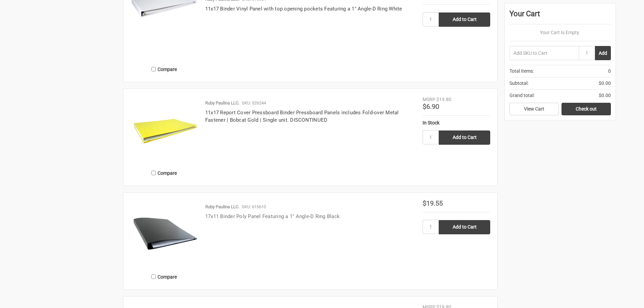 The width and height of the screenshot is (644, 308). I want to click on div: In Stock, so click(457, 123).